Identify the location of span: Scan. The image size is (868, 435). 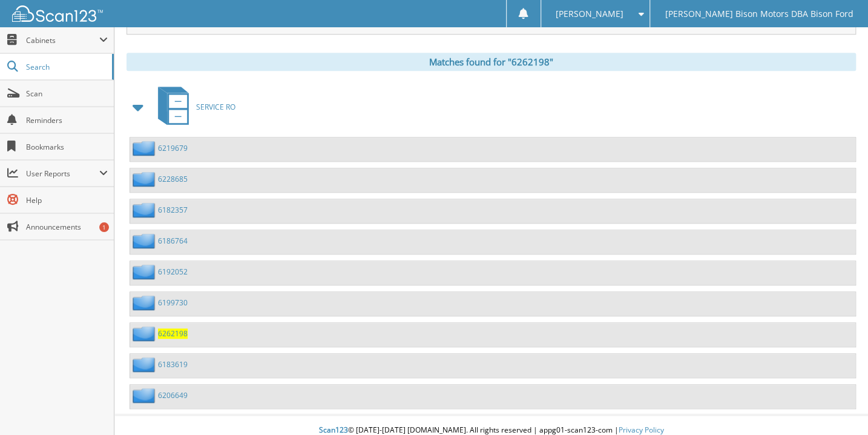
(66, 93).